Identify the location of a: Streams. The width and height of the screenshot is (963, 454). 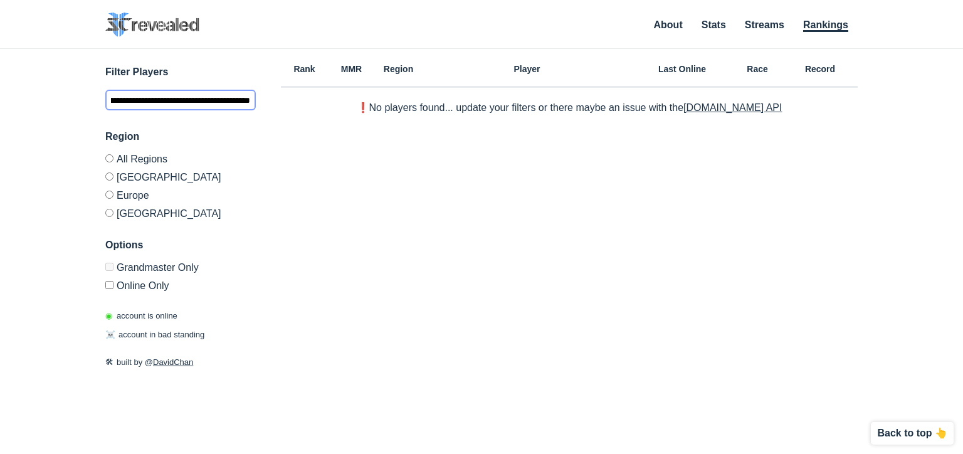
(764, 24).